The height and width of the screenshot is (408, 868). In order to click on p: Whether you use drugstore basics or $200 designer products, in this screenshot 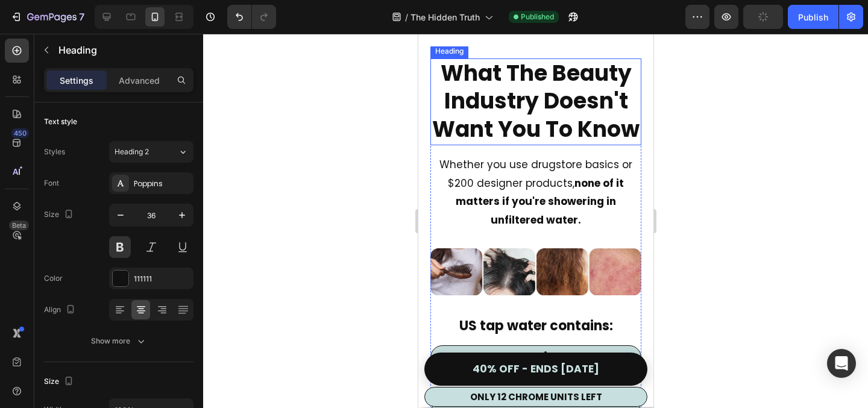, I will do `click(117, 159)`.